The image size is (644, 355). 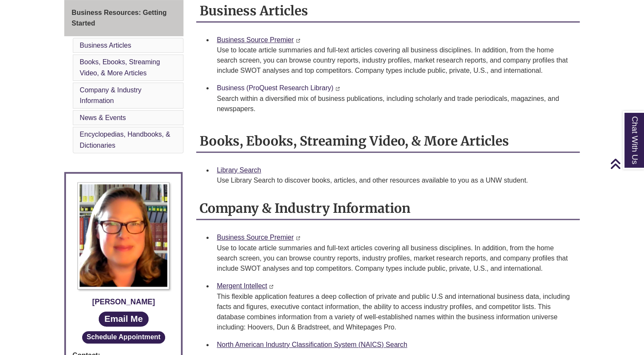 What do you see at coordinates (119, 18) in the screenshot?
I see `span: Business Resources: Getting Started` at bounding box center [119, 18].